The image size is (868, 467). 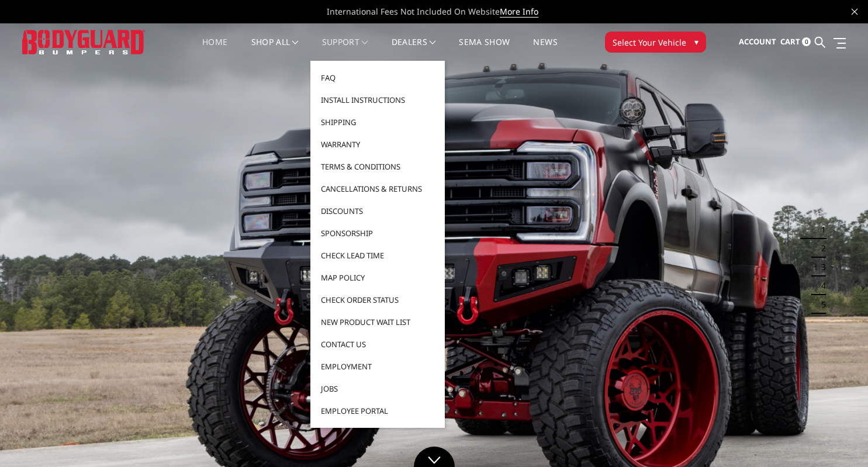 I want to click on span: 0, so click(x=807, y=41).